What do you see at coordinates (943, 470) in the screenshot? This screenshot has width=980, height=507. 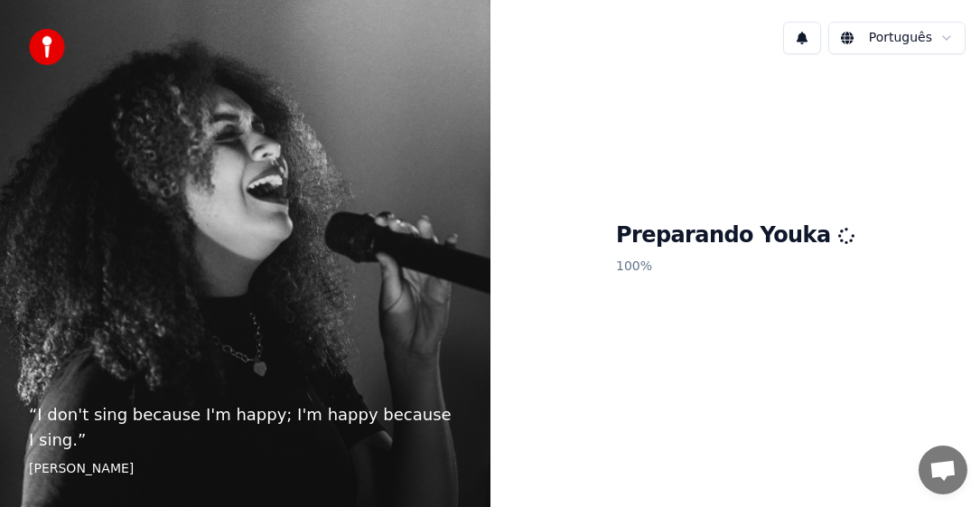 I see `div: Bate-papo aberto` at bounding box center [943, 470].